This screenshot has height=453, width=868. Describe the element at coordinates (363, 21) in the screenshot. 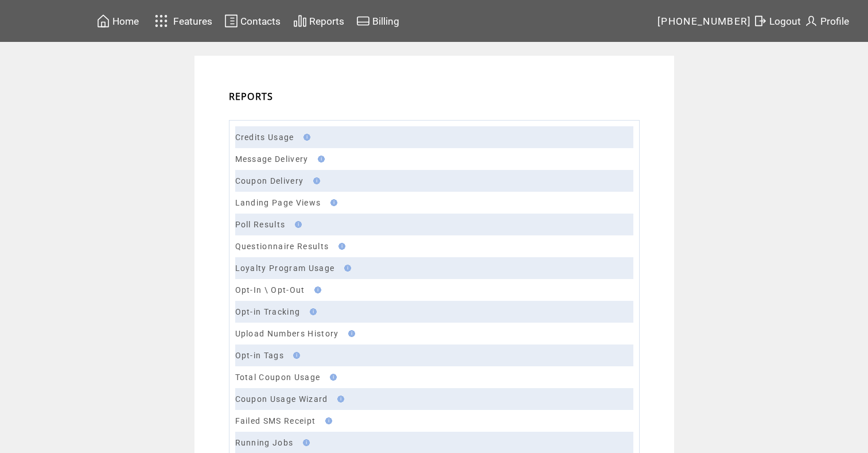

I see `img: creidtcard.svg` at that location.